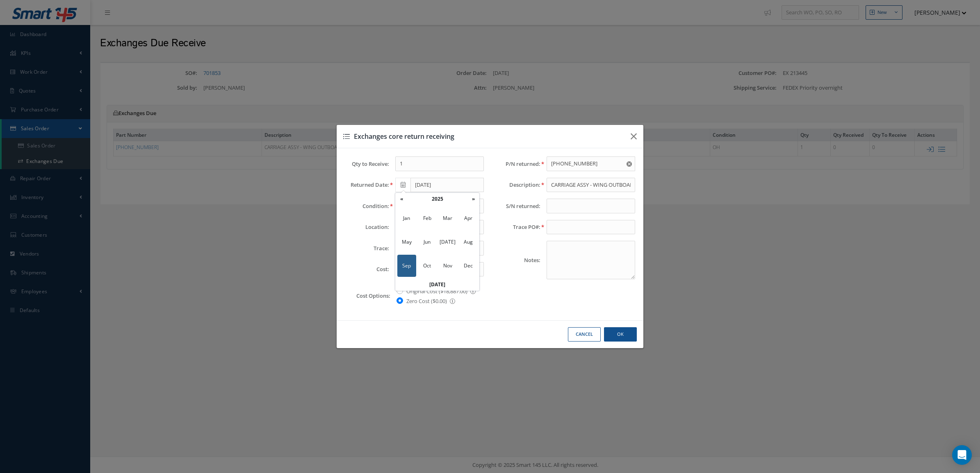 The width and height of the screenshot is (980, 473). I want to click on span: Nov, so click(447, 266).